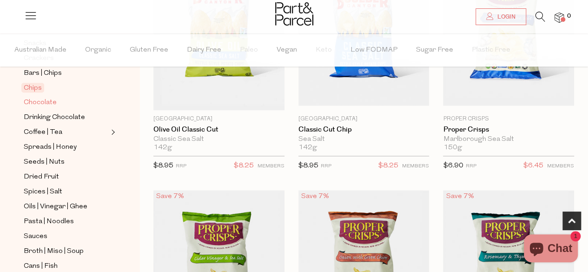 The height and width of the screenshot is (272, 588). What do you see at coordinates (66, 132) in the screenshot?
I see `a: Coffee | Tea` at bounding box center [66, 132].